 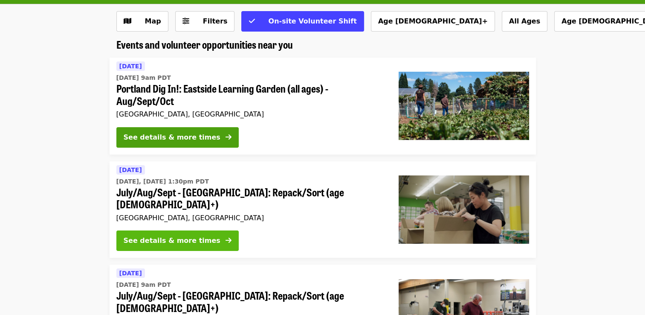 I want to click on span: Filters, so click(x=215, y=21).